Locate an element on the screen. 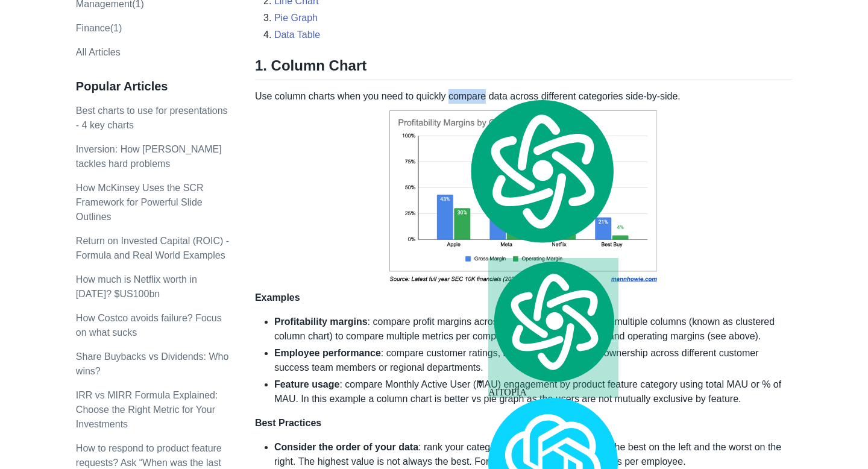  h3: Popular Articles is located at coordinates (152, 86).